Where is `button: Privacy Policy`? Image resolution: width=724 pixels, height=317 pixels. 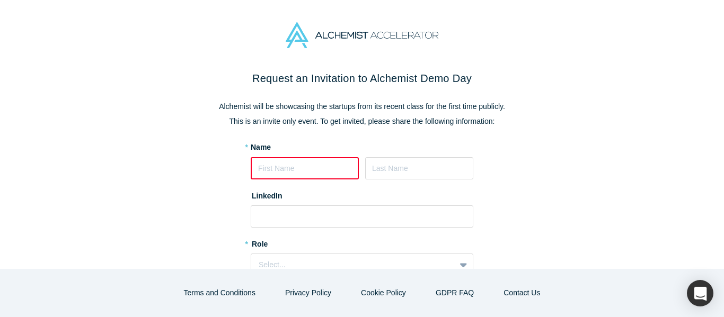 button: Privacy Policy is located at coordinates (308, 293).